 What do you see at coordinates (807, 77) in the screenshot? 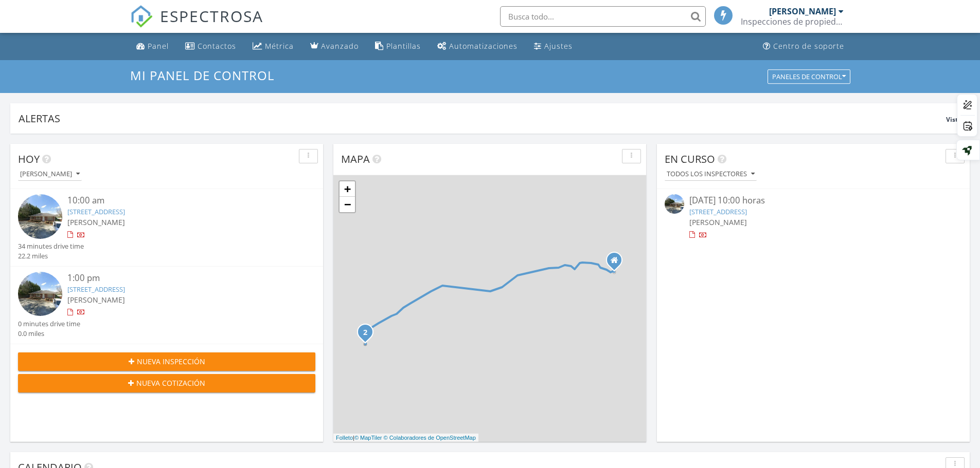
I see `font: Paneles de control` at bounding box center [807, 77].